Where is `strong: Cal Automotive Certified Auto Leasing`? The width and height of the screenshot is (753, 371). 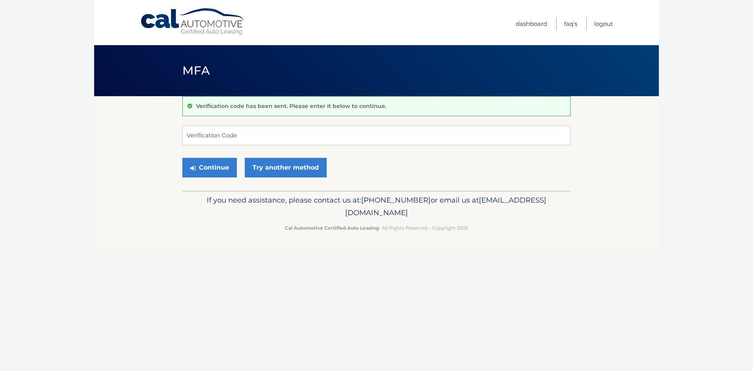
strong: Cal Automotive Certified Auto Leasing is located at coordinates (332, 227).